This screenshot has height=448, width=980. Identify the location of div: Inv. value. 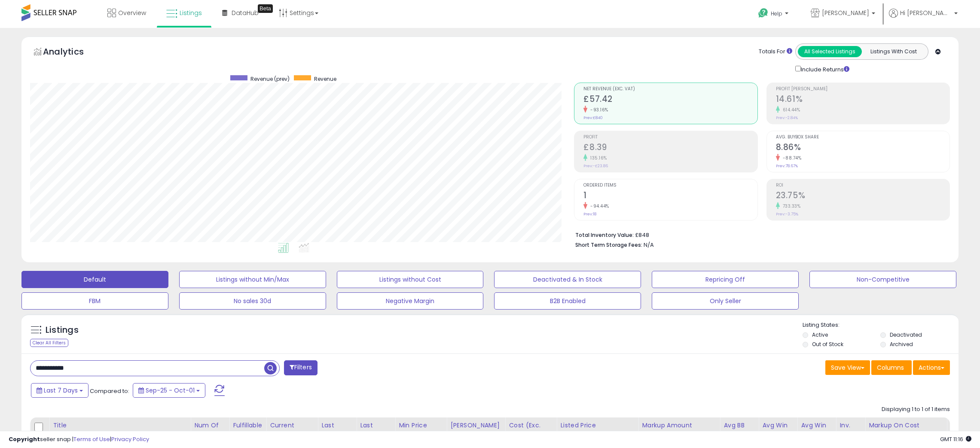
(850, 430).